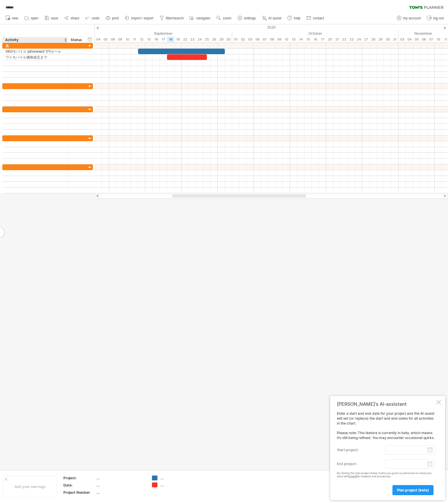 The width and height of the screenshot is (448, 503). I want to click on div: Friday, 31 October 2025, so click(395, 39).